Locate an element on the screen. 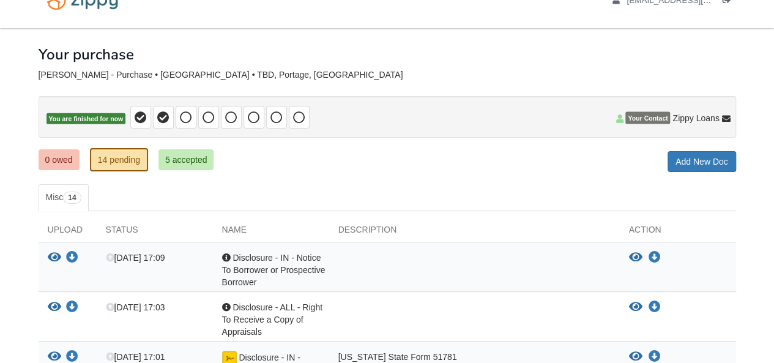 The width and height of the screenshot is (774, 363). div: Status is located at coordinates (155, 232).